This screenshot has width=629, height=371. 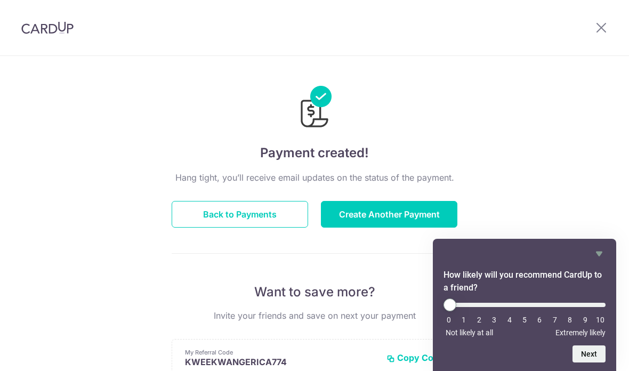 I want to click on button: Back to Payments, so click(x=240, y=214).